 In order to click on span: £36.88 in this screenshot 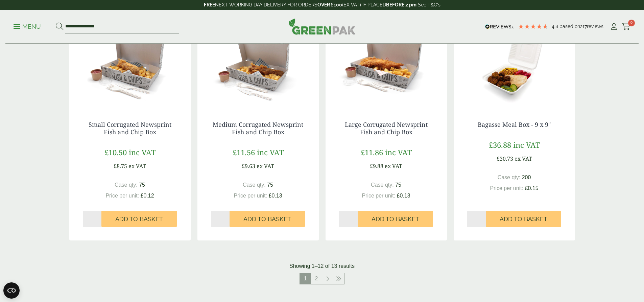, I will do `click(500, 145)`.